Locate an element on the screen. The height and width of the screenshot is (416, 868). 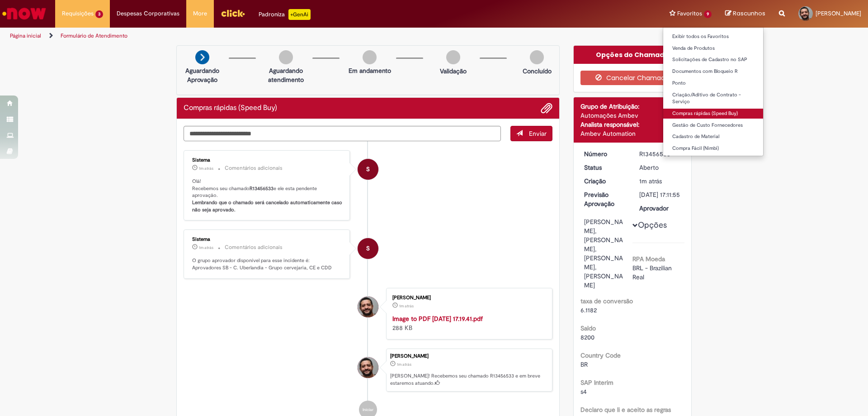
ul: Favoritos is located at coordinates (713, 92).